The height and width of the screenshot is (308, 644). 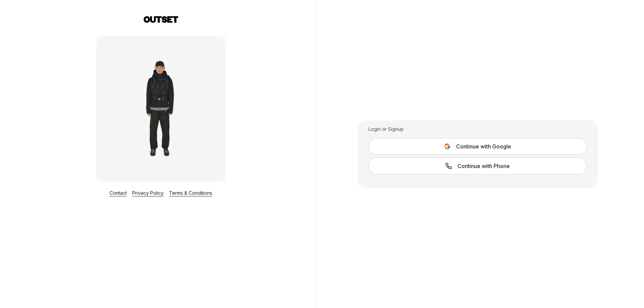 What do you see at coordinates (118, 193) in the screenshot?
I see `a: Contact` at bounding box center [118, 193].